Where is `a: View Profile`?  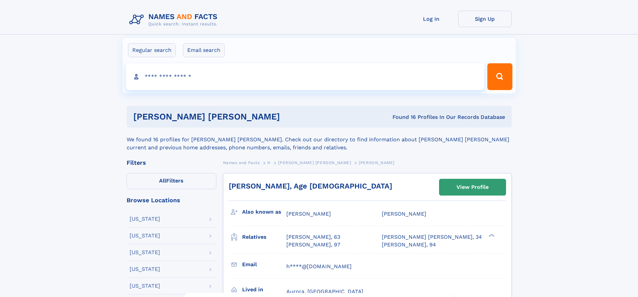 a: View Profile is located at coordinates (473, 187).